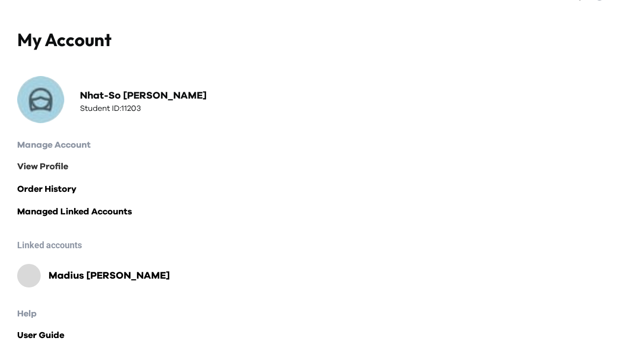 This screenshot has width=627, height=364. Describe the element at coordinates (165, 40) in the screenshot. I see `h4: My Account` at that location.